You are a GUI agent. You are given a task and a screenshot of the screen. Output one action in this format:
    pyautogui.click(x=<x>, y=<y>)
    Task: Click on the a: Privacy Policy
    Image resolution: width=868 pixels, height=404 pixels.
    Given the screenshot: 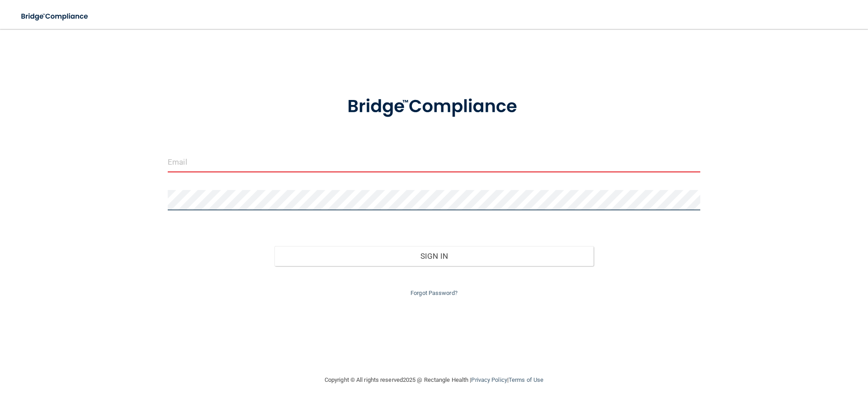 What is the action you would take?
    pyautogui.click(x=489, y=379)
    